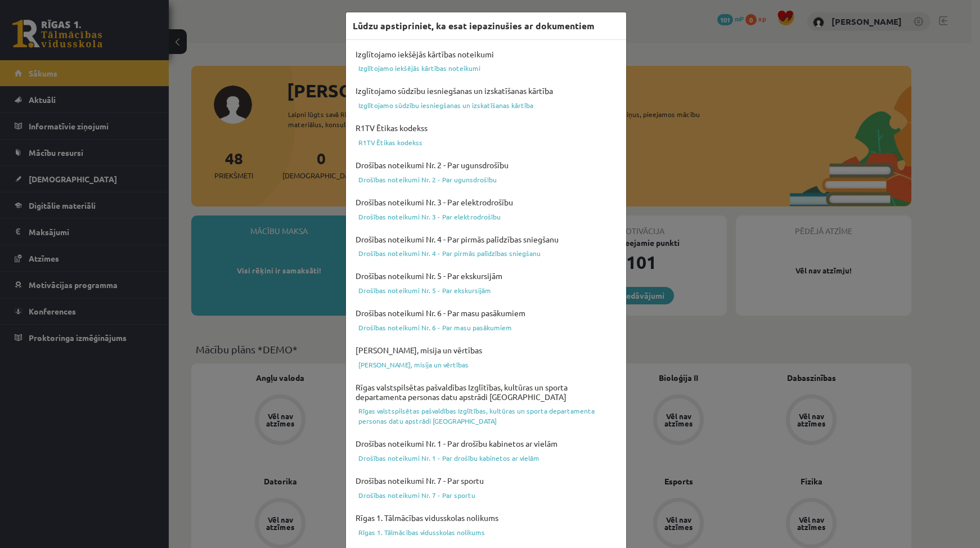 This screenshot has width=980, height=548. Describe the element at coordinates (486, 68) in the screenshot. I see `a: Izglītojamo iekšējās kārtības noteikumi` at that location.